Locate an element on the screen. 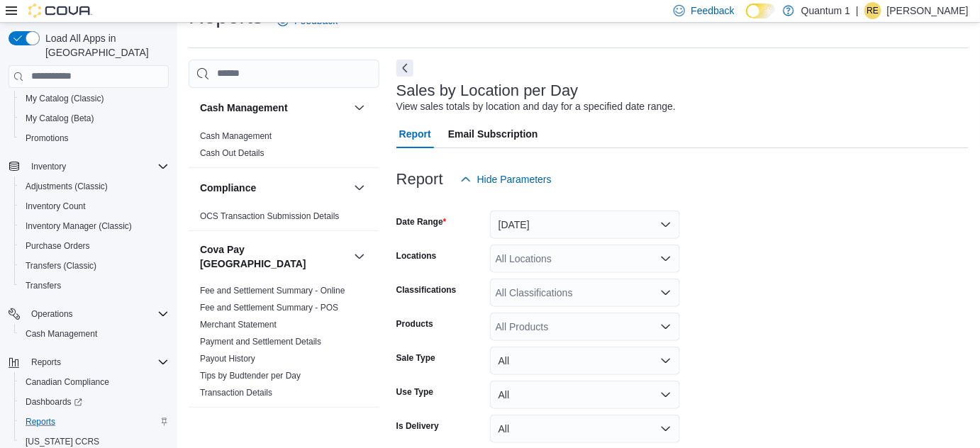  label: Sale Type is located at coordinates (416, 358).